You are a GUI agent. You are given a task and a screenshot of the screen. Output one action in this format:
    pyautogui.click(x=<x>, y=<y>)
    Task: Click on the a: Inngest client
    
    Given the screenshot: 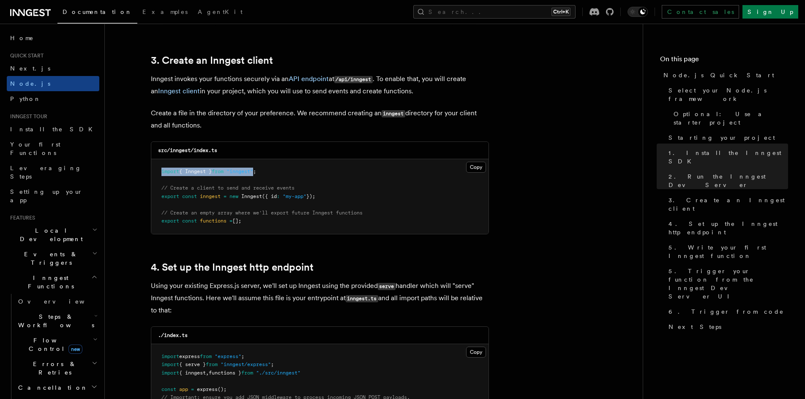 What is the action you would take?
    pyautogui.click(x=179, y=91)
    